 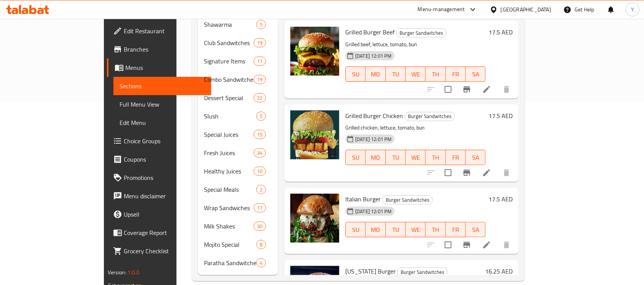 What do you see at coordinates (396, 157) in the screenshot?
I see `span: TU` at bounding box center [396, 157].